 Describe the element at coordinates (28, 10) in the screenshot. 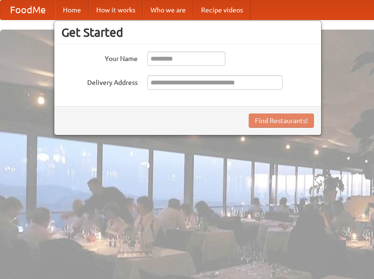

I see `a: FoodMe` at that location.